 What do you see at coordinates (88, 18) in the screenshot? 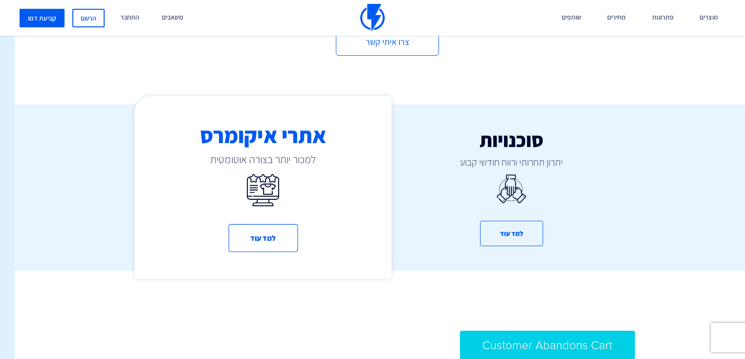
I see `a: הרשם` at bounding box center [88, 18].